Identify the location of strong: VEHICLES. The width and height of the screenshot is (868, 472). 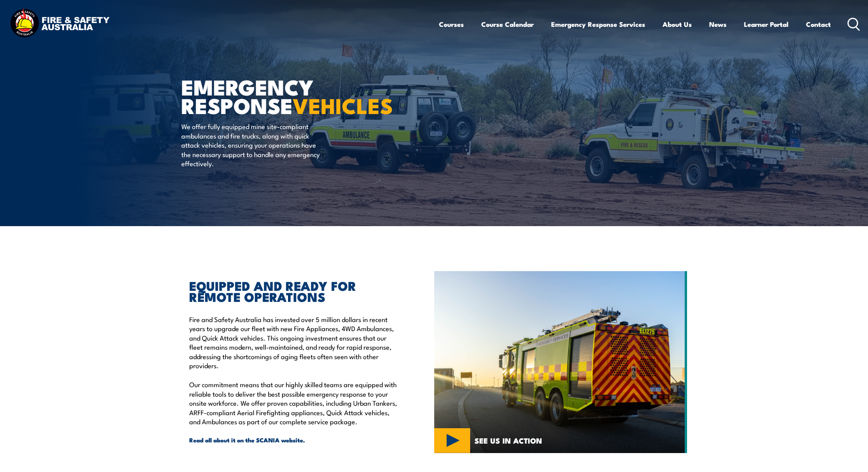
(343, 105).